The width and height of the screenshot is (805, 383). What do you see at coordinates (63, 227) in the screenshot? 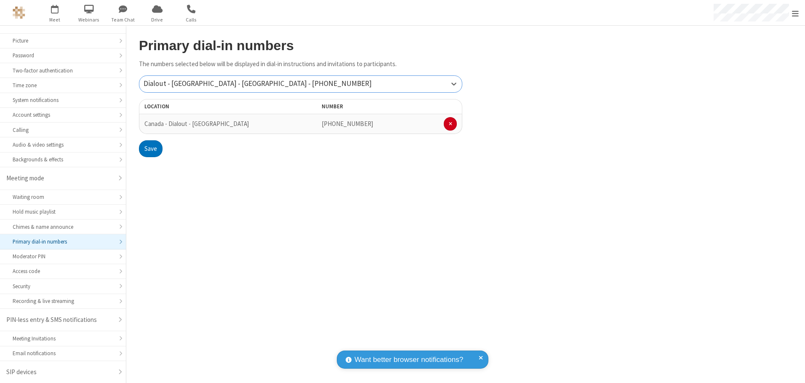
I see `div: Chimes & name announce` at bounding box center [63, 227].